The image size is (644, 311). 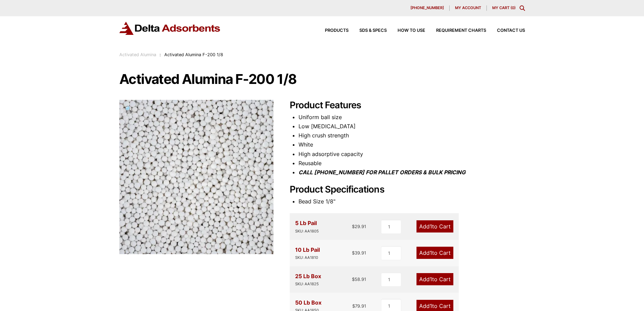 What do you see at coordinates (308, 284) in the screenshot?
I see `div: SKU: AA1825` at bounding box center [308, 284].